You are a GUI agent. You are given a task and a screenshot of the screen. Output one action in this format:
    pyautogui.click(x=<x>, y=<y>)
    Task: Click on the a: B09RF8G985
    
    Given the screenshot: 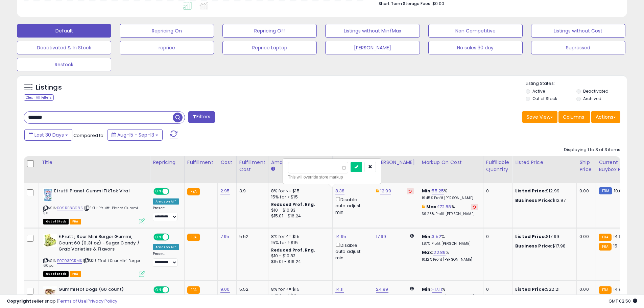 What is the action you would take?
    pyautogui.click(x=70, y=208)
    